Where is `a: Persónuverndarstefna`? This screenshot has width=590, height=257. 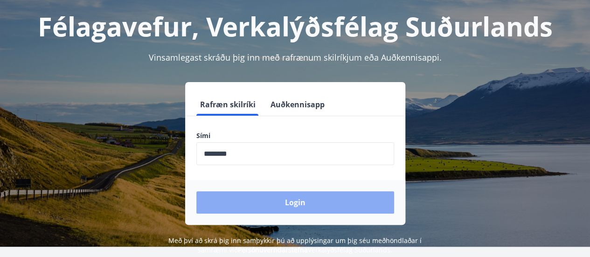 a: Persónuverndarstefna is located at coordinates (273, 249).